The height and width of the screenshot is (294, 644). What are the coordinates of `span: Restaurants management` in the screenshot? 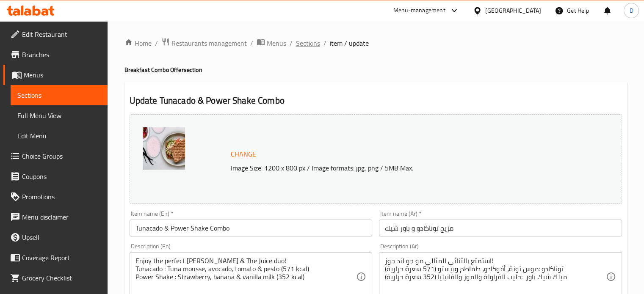 It's located at (209, 43).